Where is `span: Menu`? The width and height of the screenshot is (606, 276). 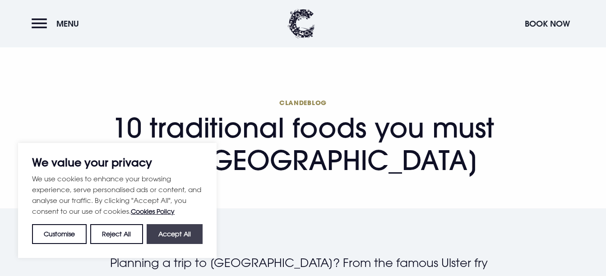
span: Menu is located at coordinates (68, 23).